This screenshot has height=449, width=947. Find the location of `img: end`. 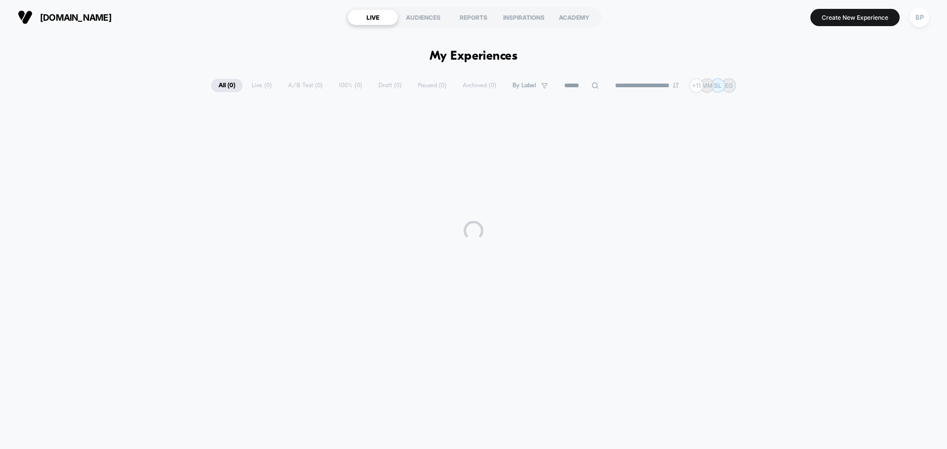

img: end is located at coordinates (676, 85).